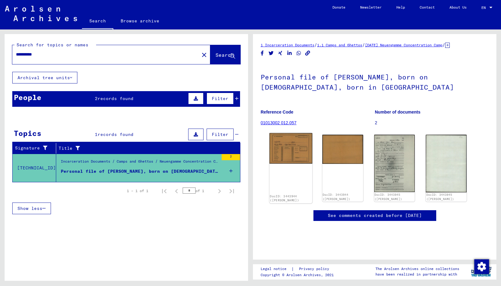 Image resolution: width=501 pixels, height=286 pixels. I want to click on span: EN, so click(485, 8).